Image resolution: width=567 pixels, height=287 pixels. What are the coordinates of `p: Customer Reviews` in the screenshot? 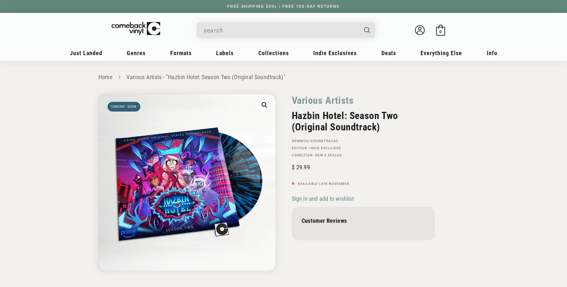 It's located at (363, 221).